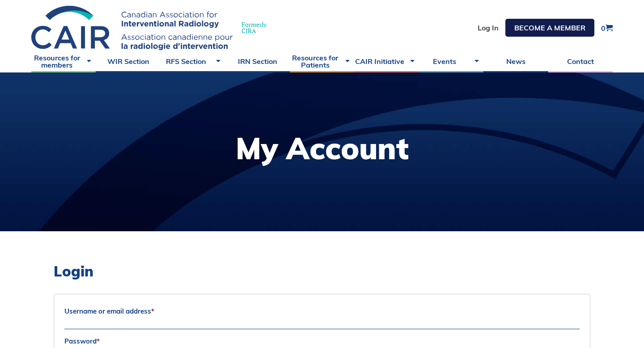 The width and height of the screenshot is (644, 348). I want to click on h1: My Account, so click(322, 148).